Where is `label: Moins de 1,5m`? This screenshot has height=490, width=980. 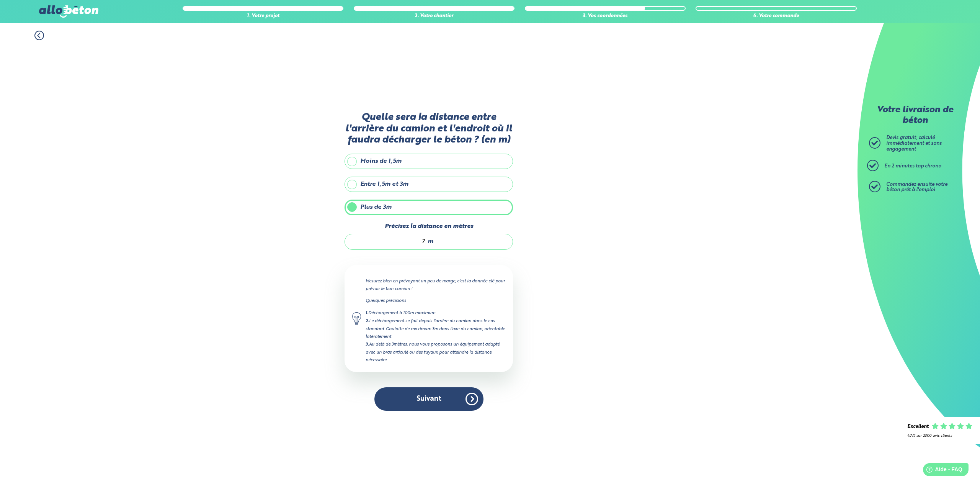
label: Moins de 1,5m is located at coordinates (429, 161).